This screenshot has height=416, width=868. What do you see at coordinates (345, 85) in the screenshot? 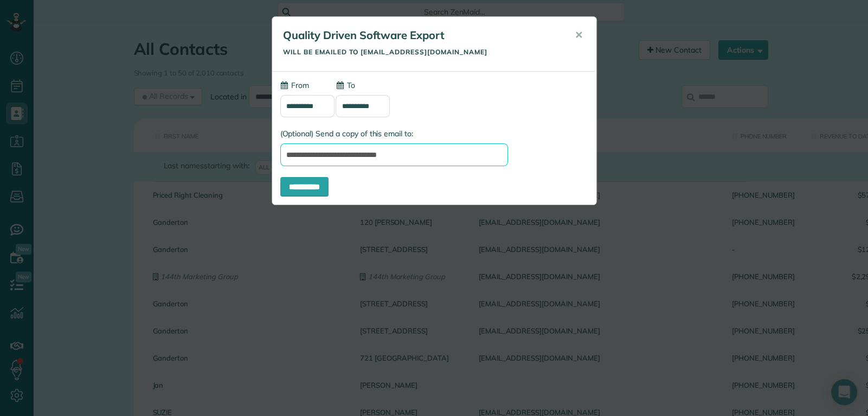
I see `label: To` at bounding box center [345, 85].